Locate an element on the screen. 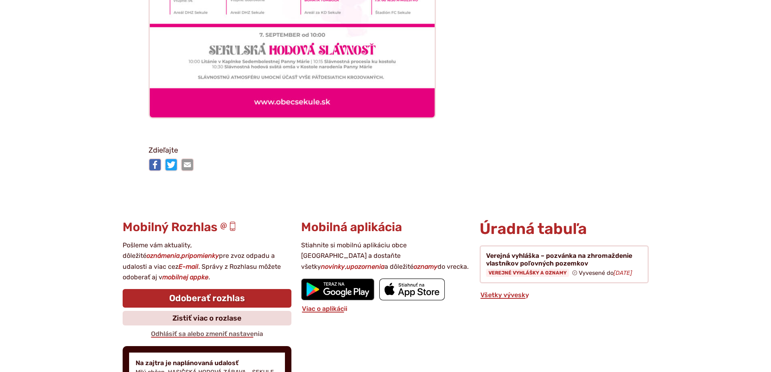  h3: Mobilný Rozhlas is located at coordinates (207, 227).